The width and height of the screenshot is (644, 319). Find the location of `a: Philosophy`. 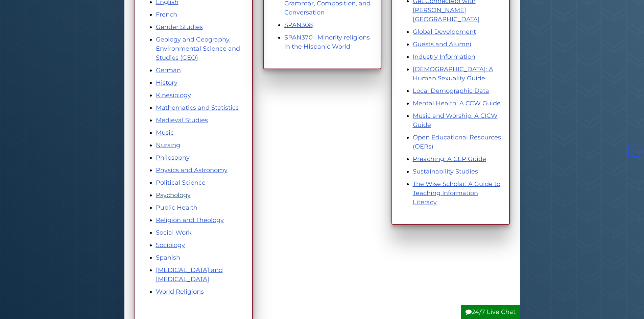

a: Philosophy is located at coordinates (173, 158).